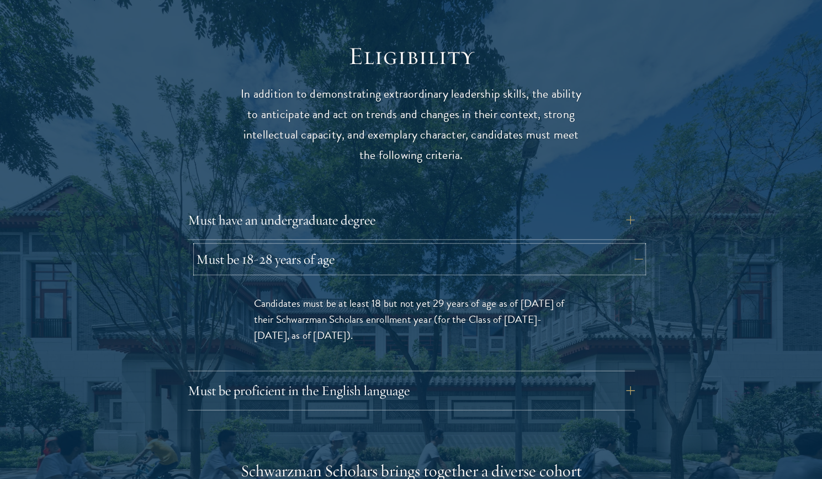 This screenshot has width=822, height=479. What do you see at coordinates (411, 220) in the screenshot?
I see `button: Must have an undergraduate degree` at bounding box center [411, 220].